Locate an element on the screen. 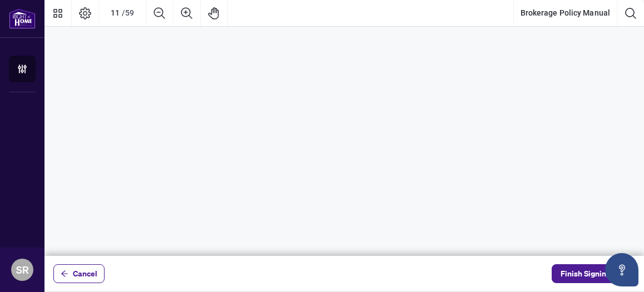 The image size is (644, 292). img: logo is located at coordinates (22, 18).